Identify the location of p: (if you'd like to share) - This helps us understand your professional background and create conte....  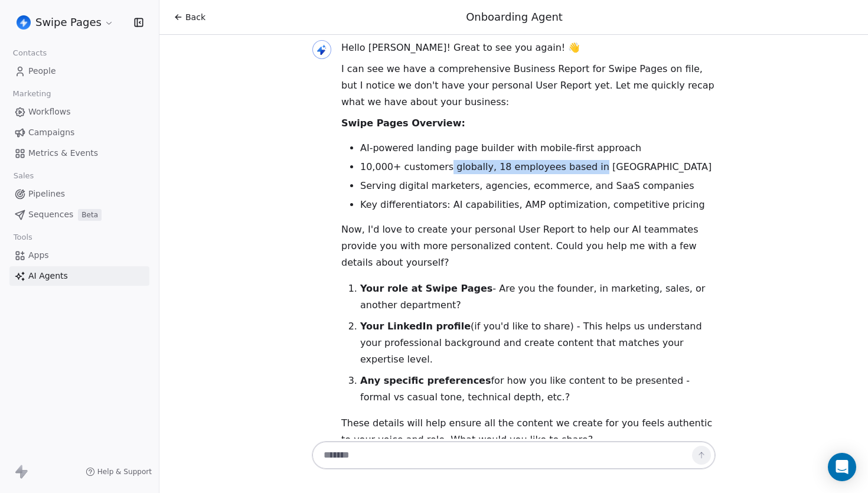
(538, 343).